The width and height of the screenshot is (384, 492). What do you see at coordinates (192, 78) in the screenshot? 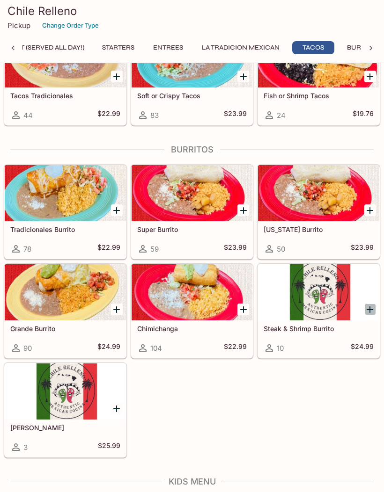
I see `a: Soft or Crispy Tacos83$23.99` at bounding box center [192, 78].